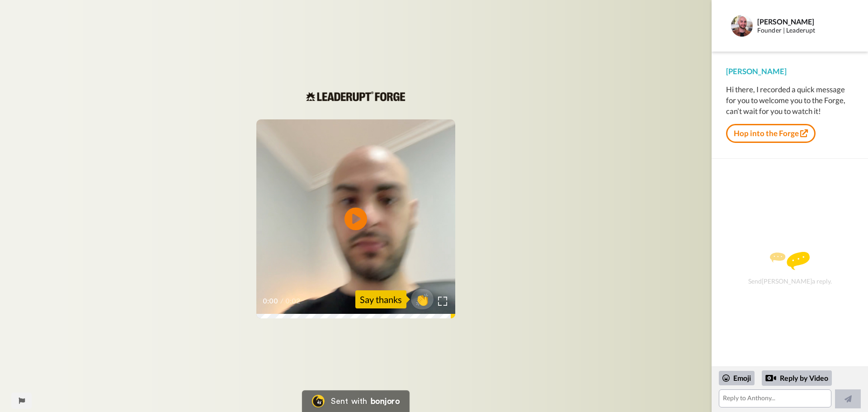 The image size is (868, 412). What do you see at coordinates (318, 401) in the screenshot?
I see `img: Bonjoro Logo` at bounding box center [318, 401].